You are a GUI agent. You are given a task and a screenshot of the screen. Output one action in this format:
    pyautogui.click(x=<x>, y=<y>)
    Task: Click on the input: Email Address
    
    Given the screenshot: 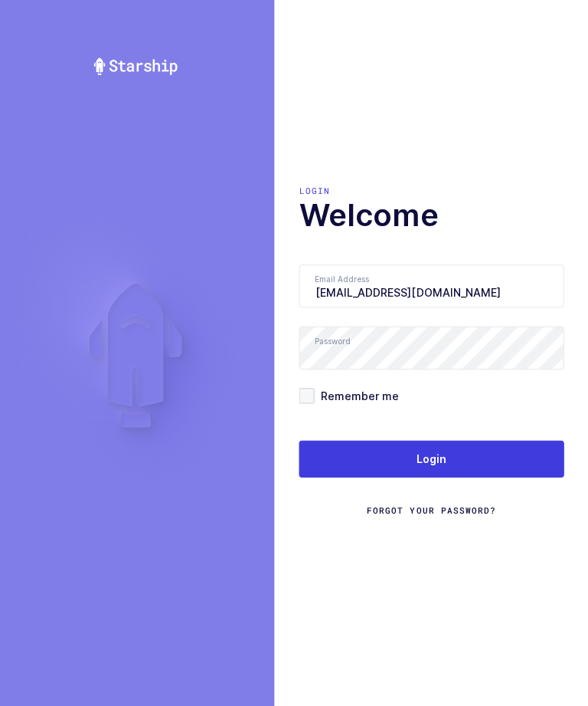 What is the action you would take?
    pyautogui.click(x=432, y=289)
    